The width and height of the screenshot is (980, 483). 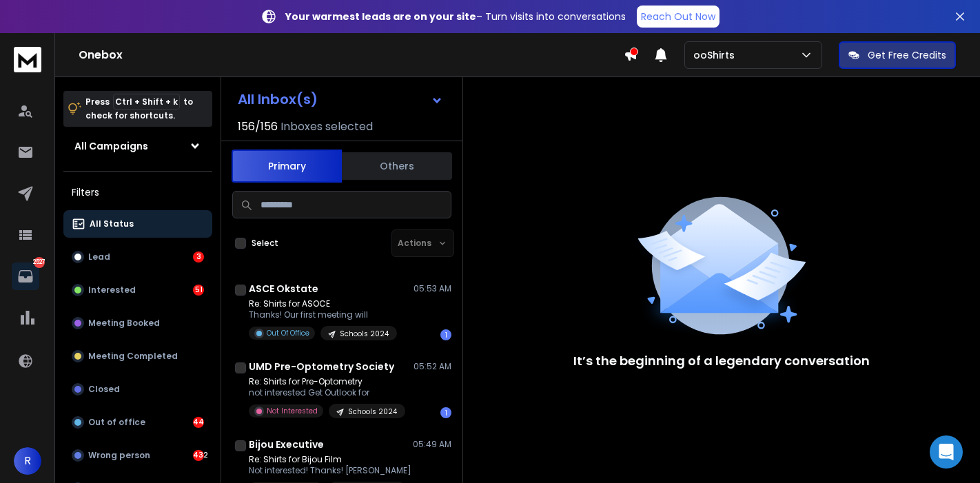 I want to click on button: All Campaigns, so click(x=138, y=146).